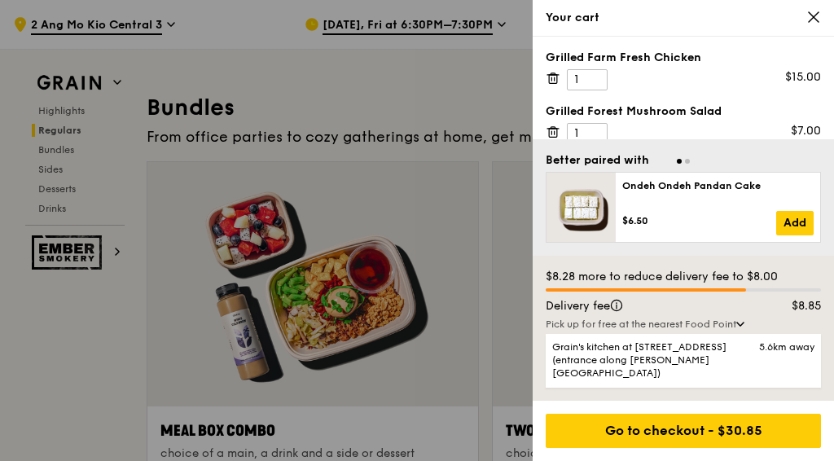 The height and width of the screenshot is (461, 834). What do you see at coordinates (805, 131) in the screenshot?
I see `div: $7.00` at bounding box center [805, 131].